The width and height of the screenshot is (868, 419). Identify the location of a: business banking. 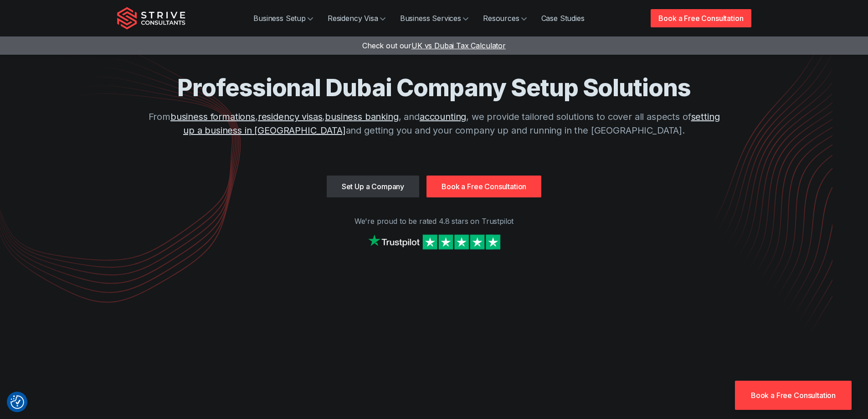
(361, 117).